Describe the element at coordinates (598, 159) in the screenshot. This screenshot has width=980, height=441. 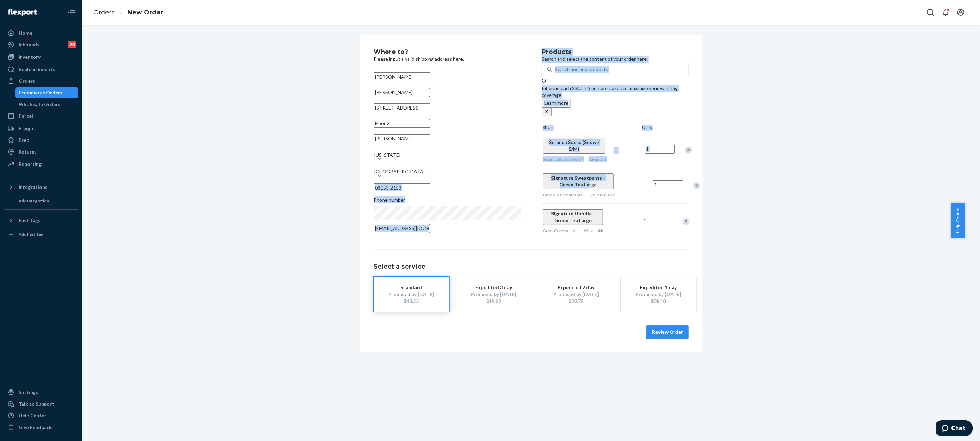
I see `span: 0 available` at that location.